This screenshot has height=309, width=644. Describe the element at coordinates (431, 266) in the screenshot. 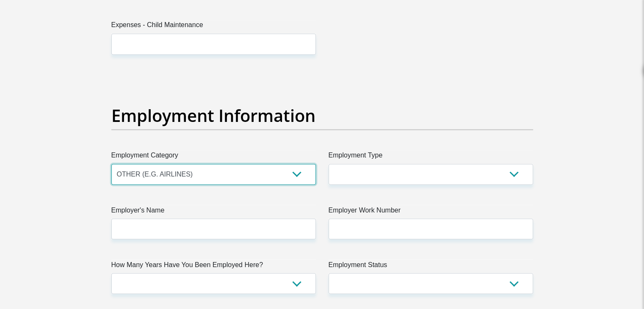

I see `label: Employment Status` at that location.